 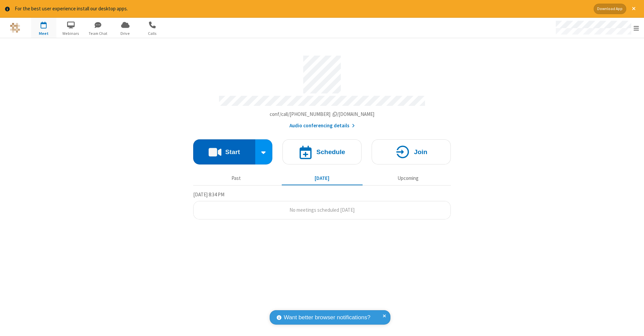 What do you see at coordinates (322, 152) in the screenshot?
I see `button: Schedule` at bounding box center [322, 152].